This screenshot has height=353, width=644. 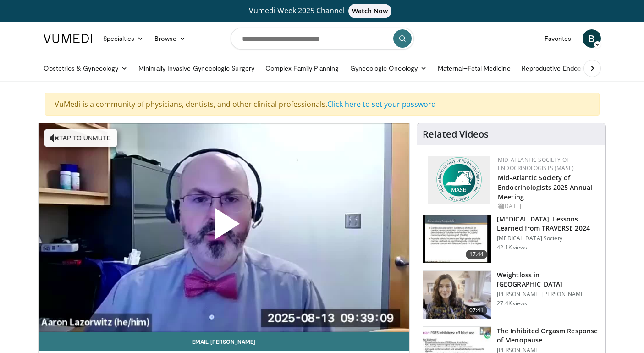 What do you see at coordinates (535, 164) in the screenshot?
I see `a: Mid-Atlantic Society of Endocrinologists (MASE)` at bounding box center [535, 164].